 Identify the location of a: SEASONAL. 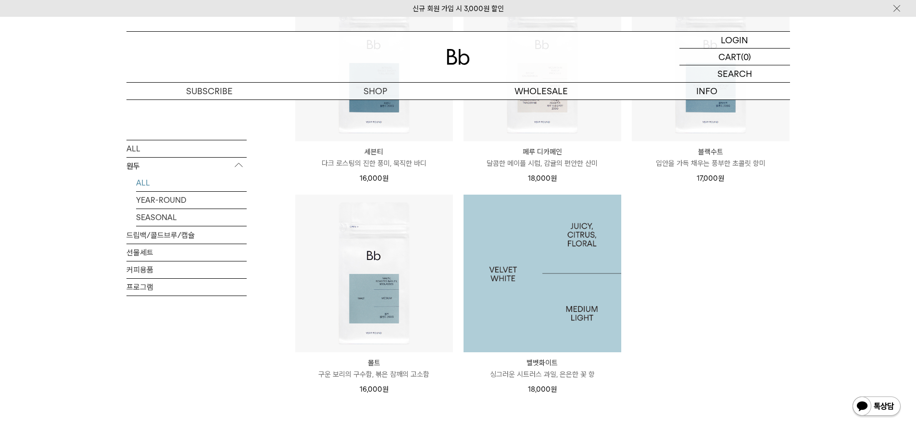
(191, 217).